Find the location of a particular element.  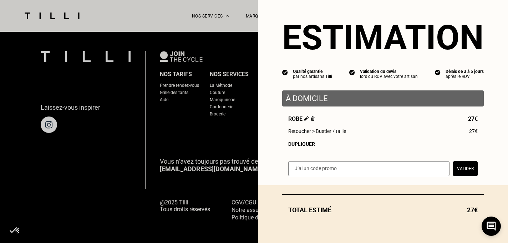

div: Total estimé is located at coordinates (383, 209).